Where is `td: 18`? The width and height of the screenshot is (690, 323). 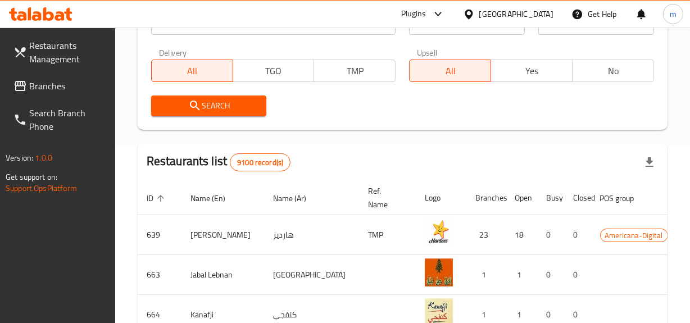
td: 18 is located at coordinates (521, 235).